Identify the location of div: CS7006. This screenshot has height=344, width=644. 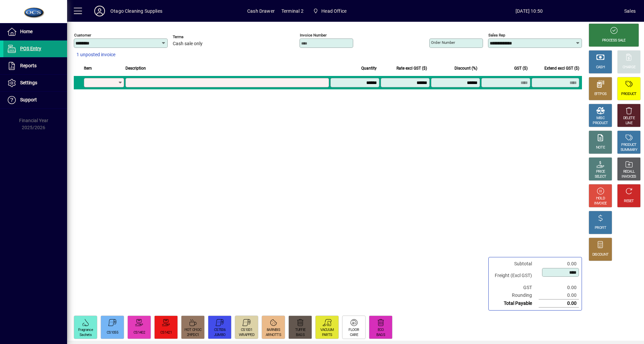
(219, 330).